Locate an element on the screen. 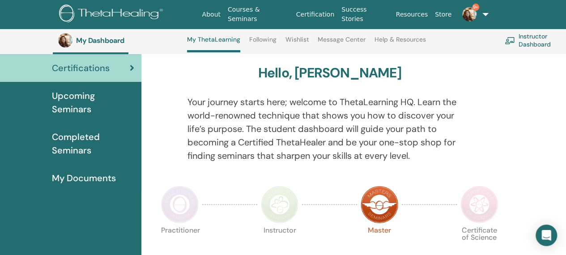 The image size is (566, 255). span: Upcoming Seminars is located at coordinates (93, 102).